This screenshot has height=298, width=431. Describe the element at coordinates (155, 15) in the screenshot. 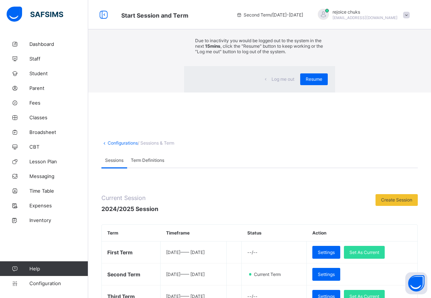

I see `span: Start Session and Term` at that location.